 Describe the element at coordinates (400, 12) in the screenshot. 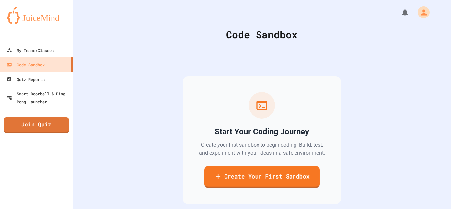

I see `div: My Notifications` at that location.